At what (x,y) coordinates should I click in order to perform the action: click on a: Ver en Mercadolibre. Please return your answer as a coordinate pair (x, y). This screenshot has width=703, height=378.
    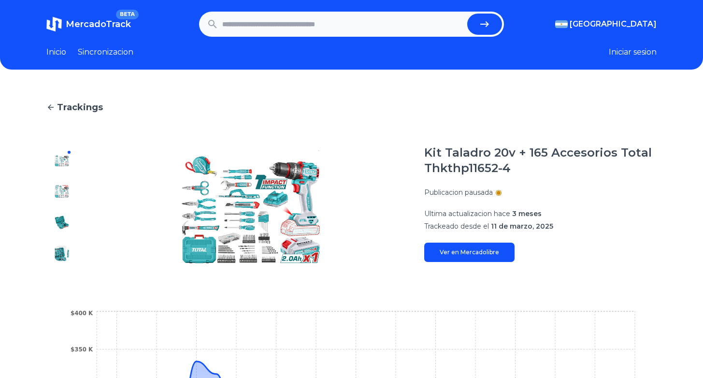
    Looking at the image, I should click on (469, 252).